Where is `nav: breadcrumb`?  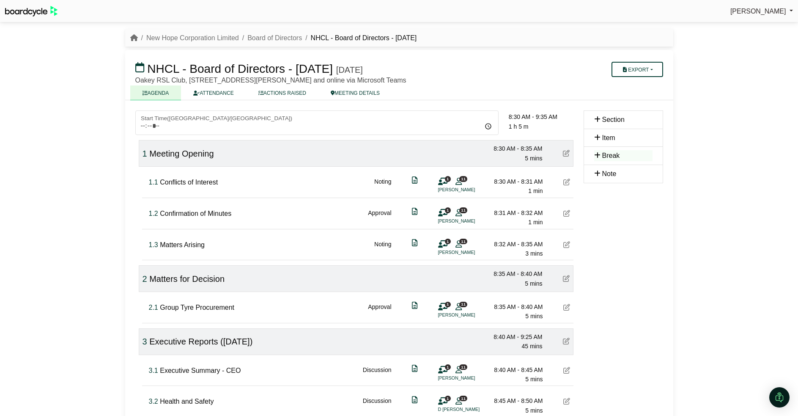
nav: breadcrumb is located at coordinates (274, 38).